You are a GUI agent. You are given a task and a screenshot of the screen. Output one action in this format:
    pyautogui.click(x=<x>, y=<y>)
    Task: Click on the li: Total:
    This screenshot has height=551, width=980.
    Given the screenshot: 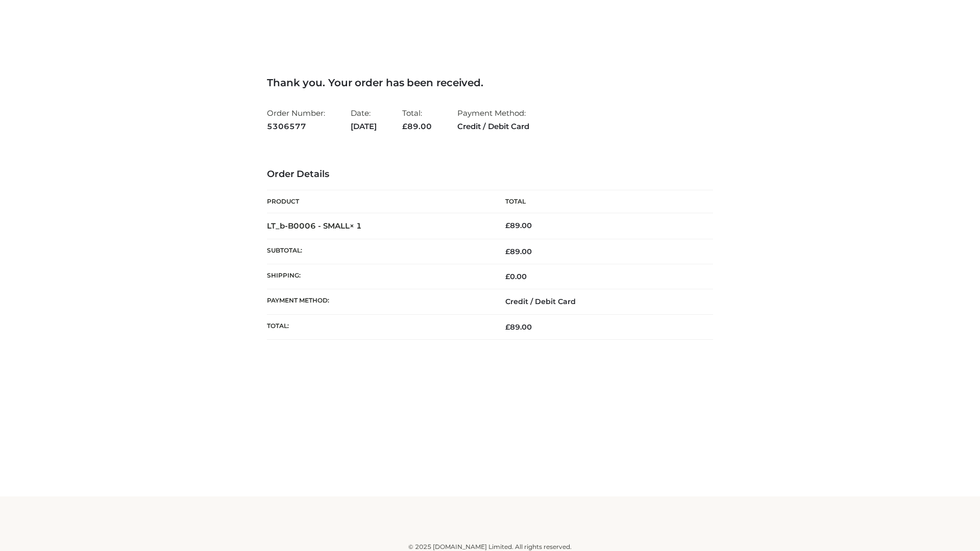 What is the action you would take?
    pyautogui.click(x=417, y=119)
    